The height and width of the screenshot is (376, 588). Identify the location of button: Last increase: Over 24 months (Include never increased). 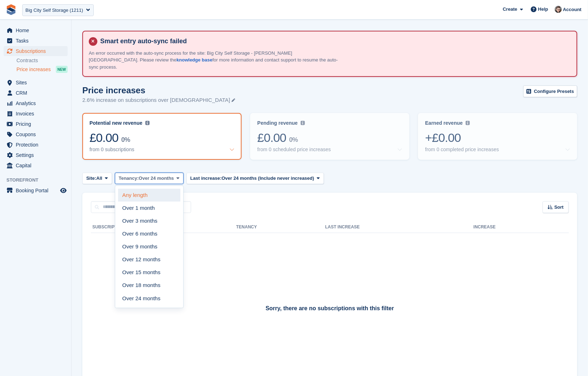
(255, 179).